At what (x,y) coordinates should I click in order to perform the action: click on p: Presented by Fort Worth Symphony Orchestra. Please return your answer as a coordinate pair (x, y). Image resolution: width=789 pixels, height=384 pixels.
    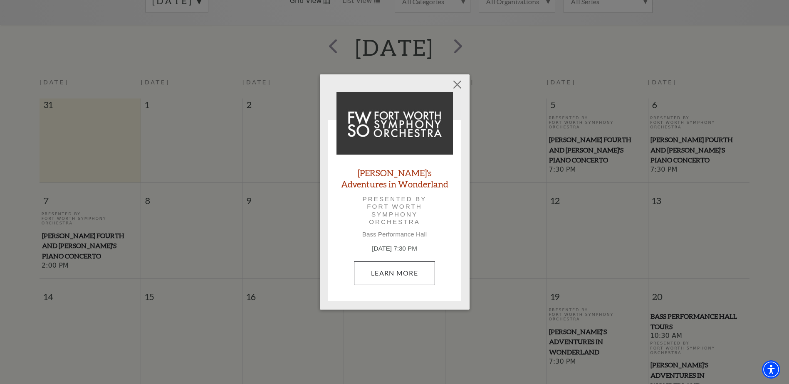
    Looking at the image, I should click on (395, 210).